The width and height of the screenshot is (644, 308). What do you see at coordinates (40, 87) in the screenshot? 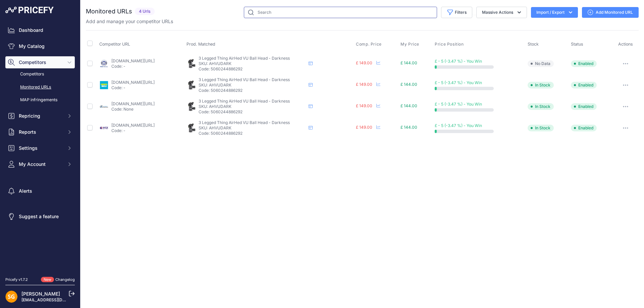
I see `a: Monitored URLs` at bounding box center [40, 87].